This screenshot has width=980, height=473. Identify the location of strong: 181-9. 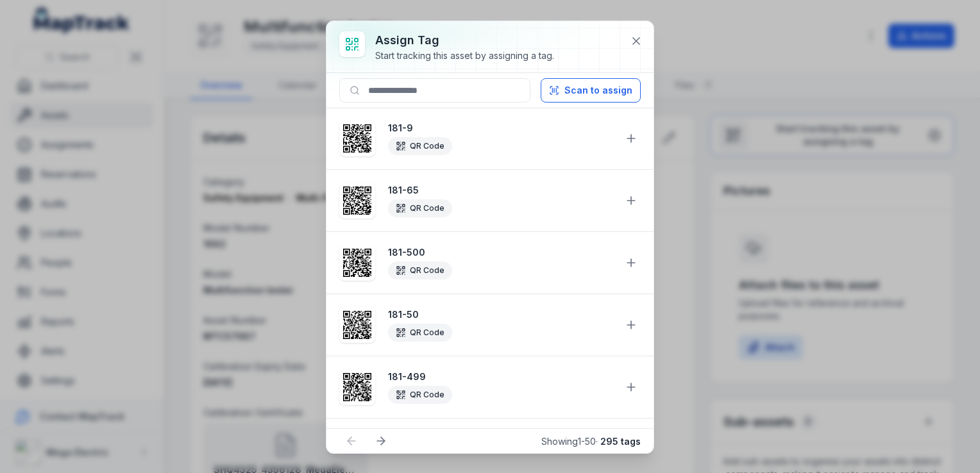
(501, 128).